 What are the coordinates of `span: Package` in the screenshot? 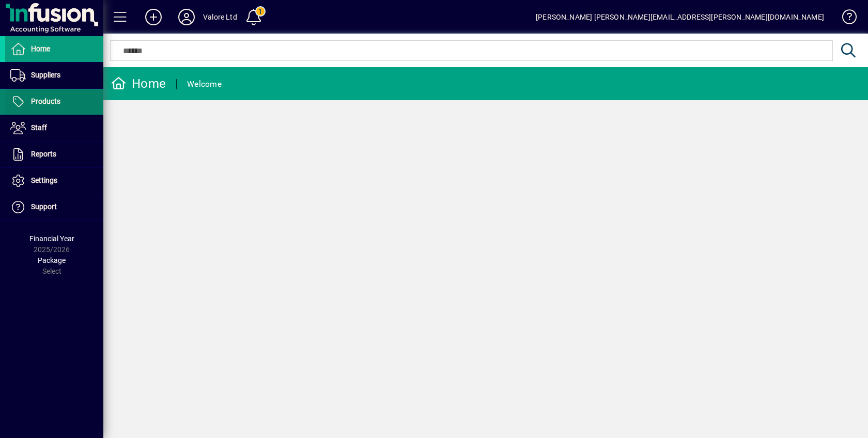 It's located at (52, 260).